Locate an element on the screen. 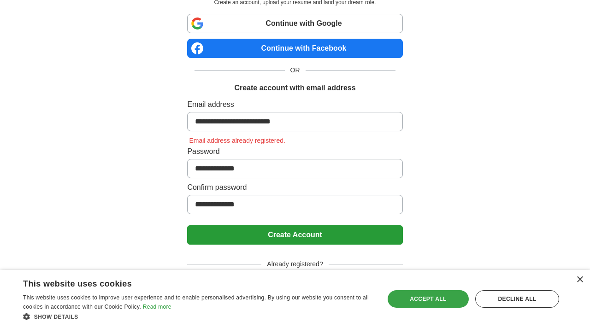 The image size is (590, 328). a: Continue with Google is located at coordinates (294, 24).